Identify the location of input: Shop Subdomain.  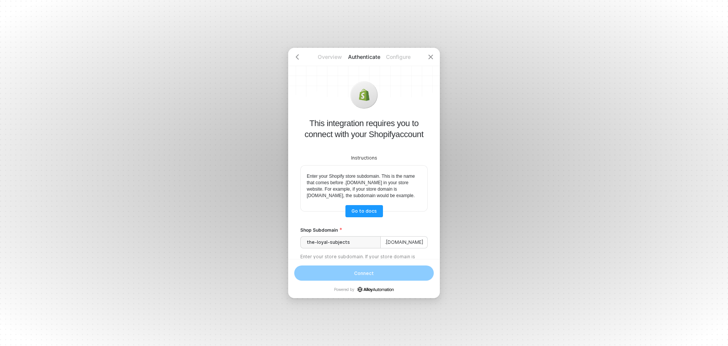
(341, 242).